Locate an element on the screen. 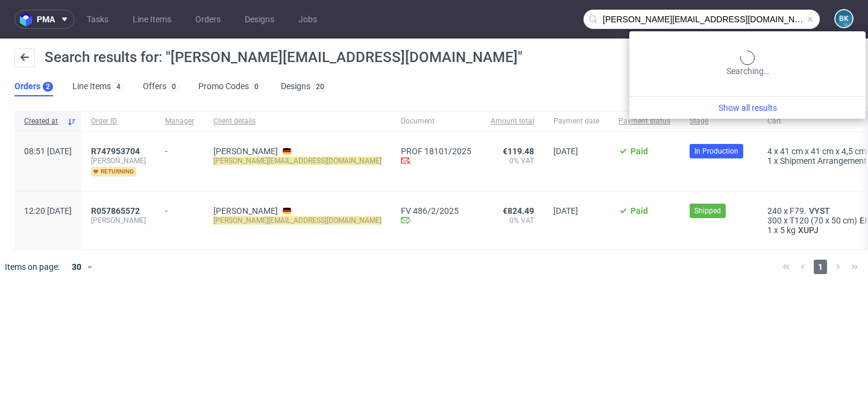 The height and width of the screenshot is (403, 868). div: 2 is located at coordinates (48, 87).